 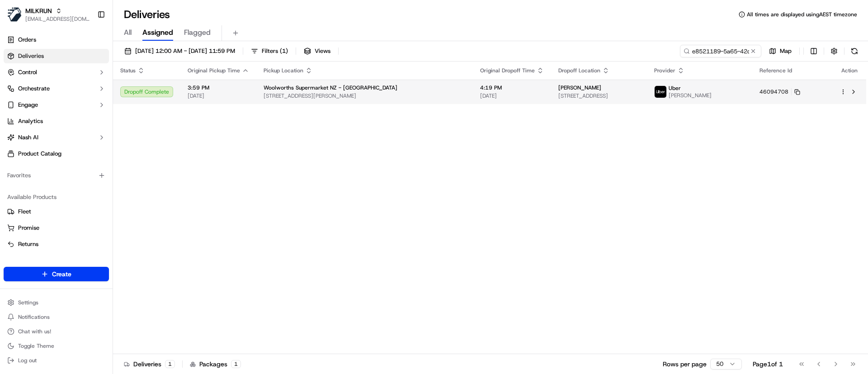 What do you see at coordinates (785, 51) in the screenshot?
I see `span: Map` at bounding box center [785, 51].